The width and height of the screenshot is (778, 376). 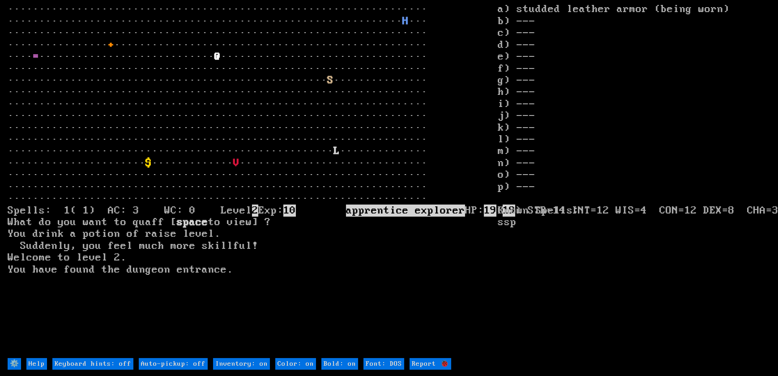 I want to click on b: space, so click(x=193, y=222).